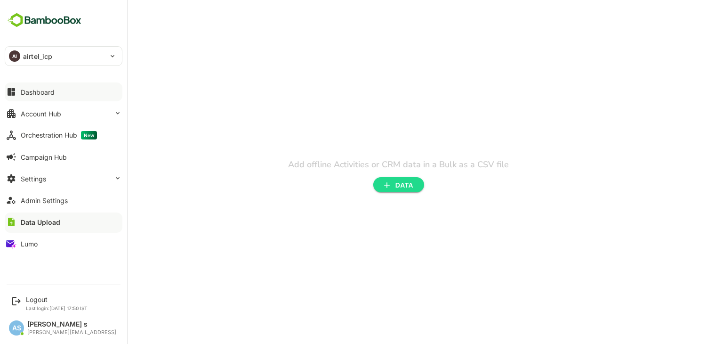 The height and width of the screenshot is (344, 723). Describe the element at coordinates (365, 164) in the screenshot. I see `p: Add offline Activities or CRM data in a Bulk as a CSV file` at that location.